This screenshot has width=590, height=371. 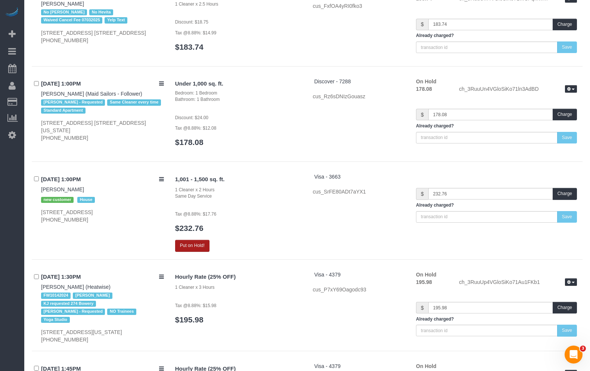 I want to click on small: 1 Cleaner x 2.5 Hours, so click(x=197, y=4).